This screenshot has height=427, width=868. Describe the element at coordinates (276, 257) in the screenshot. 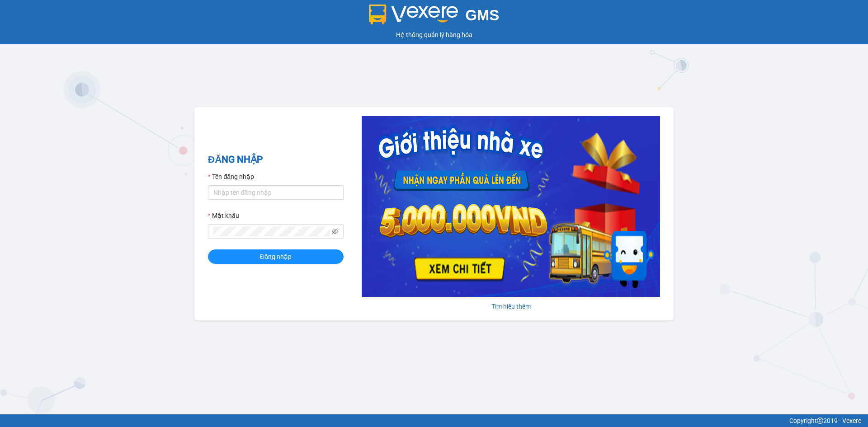

I see `button: Đăng nhập` at that location.